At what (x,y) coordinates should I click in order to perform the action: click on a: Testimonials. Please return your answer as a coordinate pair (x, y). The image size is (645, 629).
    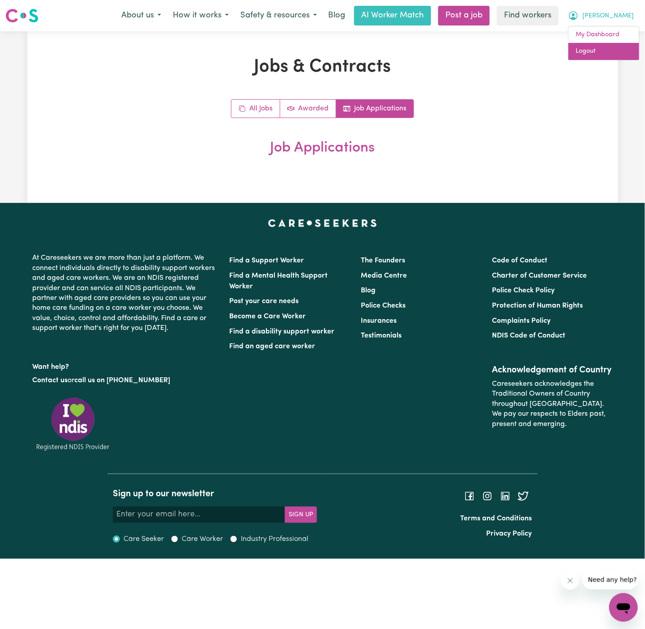
    Looking at the image, I should click on (381, 336).